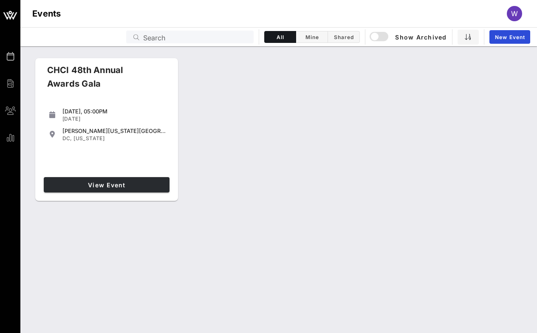 The height and width of the screenshot is (333, 537). What do you see at coordinates (343, 37) in the screenshot?
I see `button: Shared` at bounding box center [343, 37].